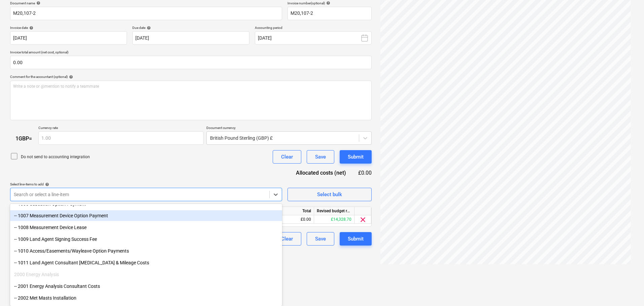 The image size is (644, 306). What do you see at coordinates (313, 28) in the screenshot?
I see `p: Accounting period` at bounding box center [313, 28].